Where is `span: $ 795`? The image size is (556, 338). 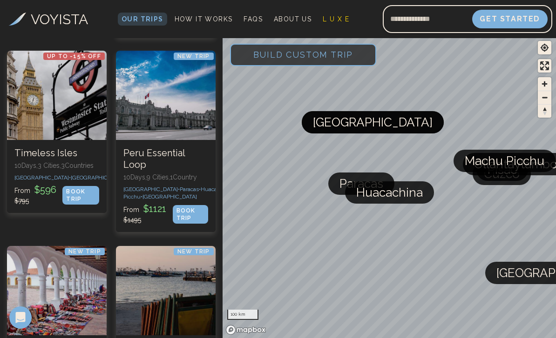
span: $ 795 is located at coordinates (21, 201).